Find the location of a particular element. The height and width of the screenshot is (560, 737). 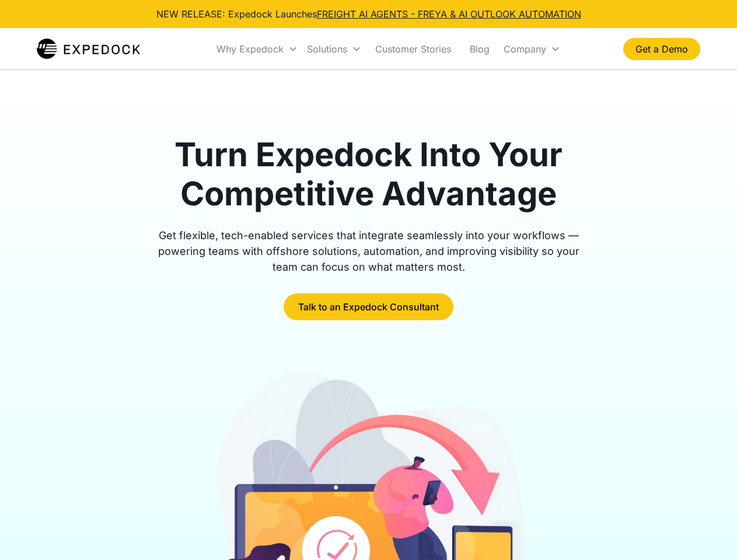

a: Get a Demo is located at coordinates (661, 49).